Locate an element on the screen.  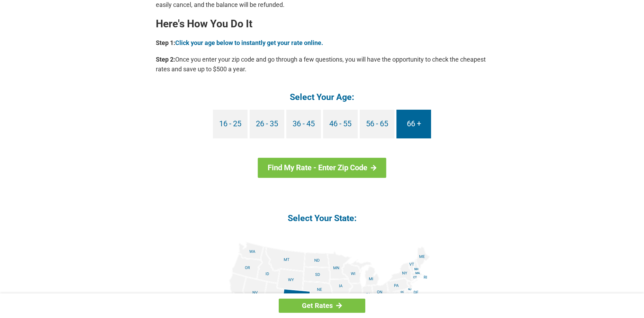
p: Once you enter your zip code and go through a few questions, you will have the opportunity to che... is located at coordinates (322, 65).